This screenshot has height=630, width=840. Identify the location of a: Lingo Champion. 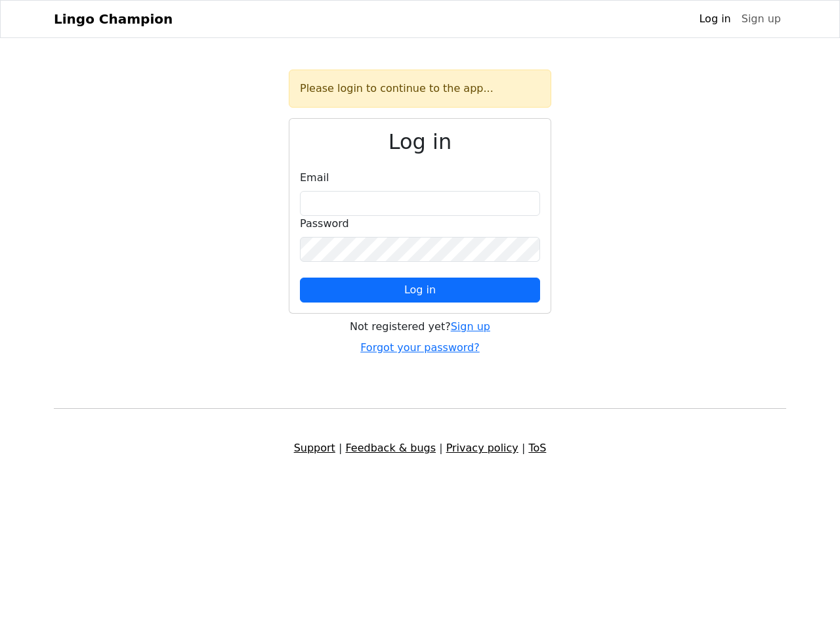
(113, 19).